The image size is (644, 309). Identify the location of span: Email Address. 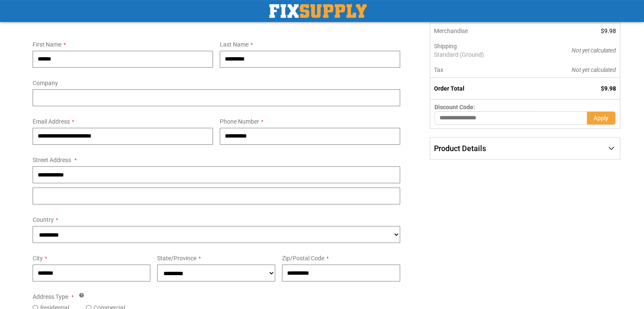
(51, 122).